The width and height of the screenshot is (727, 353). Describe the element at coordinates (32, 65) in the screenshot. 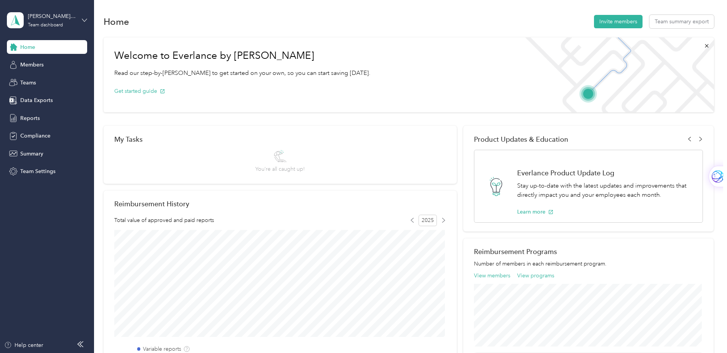

I see `span: Members` at that location.